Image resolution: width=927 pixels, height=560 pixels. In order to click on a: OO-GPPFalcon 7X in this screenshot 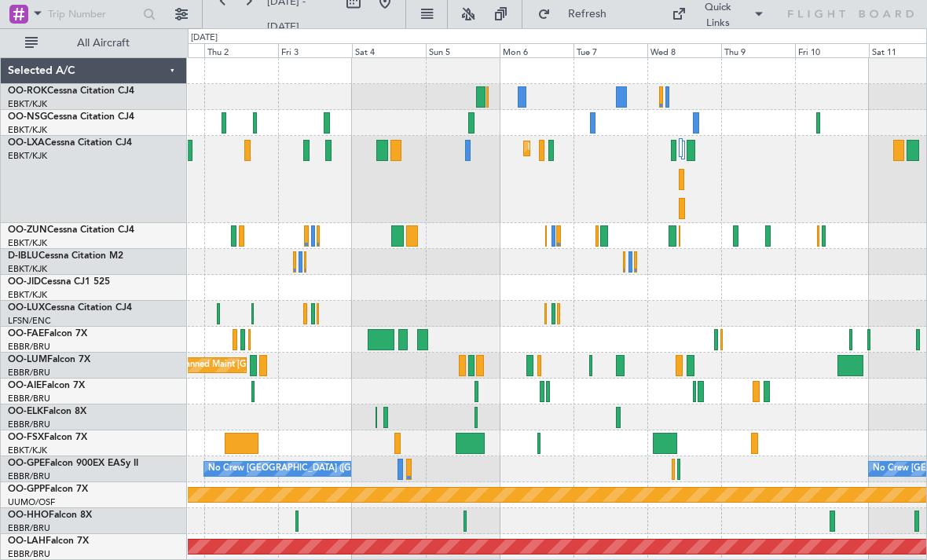, I will do `click(48, 489)`.